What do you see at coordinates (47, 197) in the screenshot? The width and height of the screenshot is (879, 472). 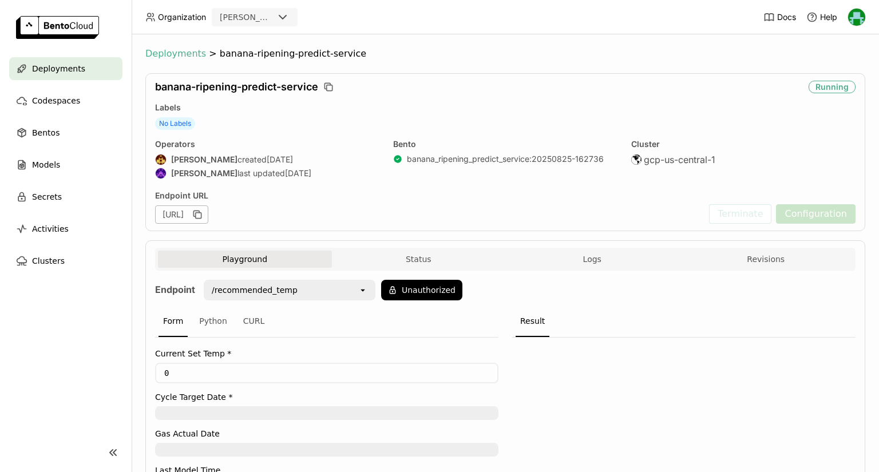 I see `span: Secrets` at bounding box center [47, 197].